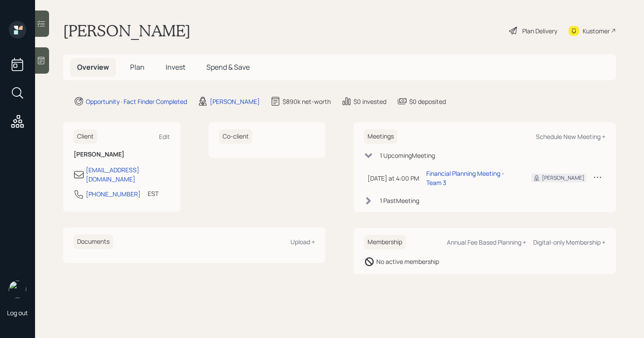 The width and height of the screenshot is (644, 338). I want to click on h6: Documents, so click(93, 241).